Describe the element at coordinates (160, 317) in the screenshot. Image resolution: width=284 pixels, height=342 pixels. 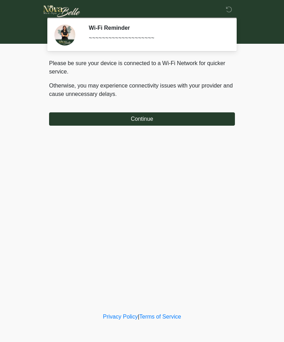
I see `a: Terms of Service` at that location.